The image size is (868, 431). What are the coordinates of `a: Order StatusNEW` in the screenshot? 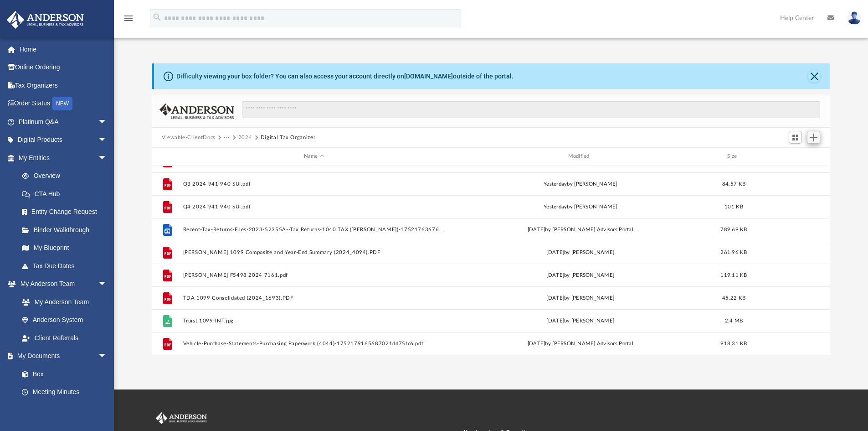 It's located at (63, 103).